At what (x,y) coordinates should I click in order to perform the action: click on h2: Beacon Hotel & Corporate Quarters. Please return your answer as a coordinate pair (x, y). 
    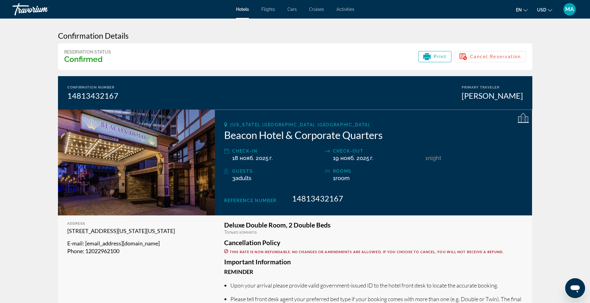
    Looking at the image, I should click on (373, 135).